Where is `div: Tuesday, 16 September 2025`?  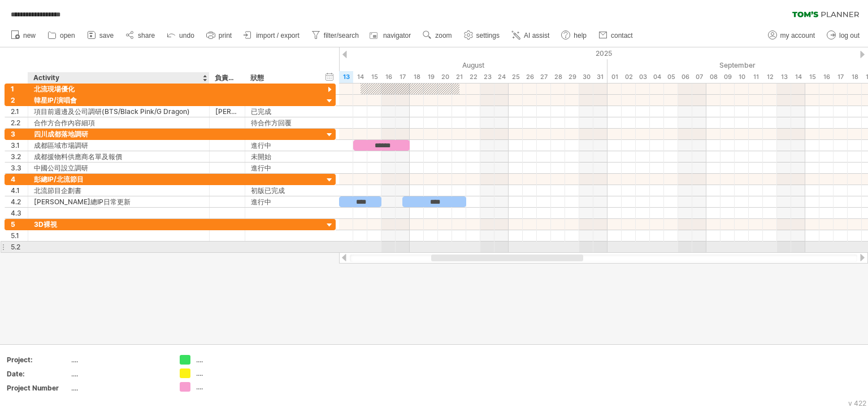 div: Tuesday, 16 September 2025 is located at coordinates (826, 76).